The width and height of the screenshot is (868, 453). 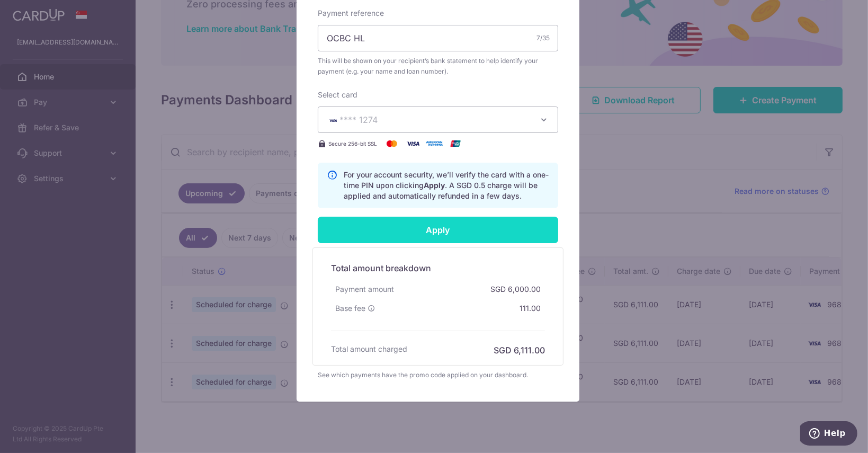 What do you see at coordinates (413, 144) in the screenshot?
I see `img: Visa` at bounding box center [413, 144].